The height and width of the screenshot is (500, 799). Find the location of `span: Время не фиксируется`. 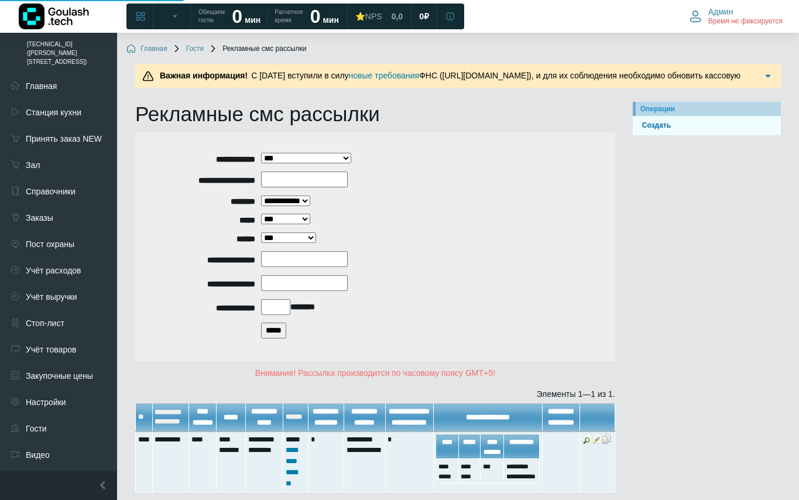

span: Время не фиксируется is located at coordinates (745, 22).